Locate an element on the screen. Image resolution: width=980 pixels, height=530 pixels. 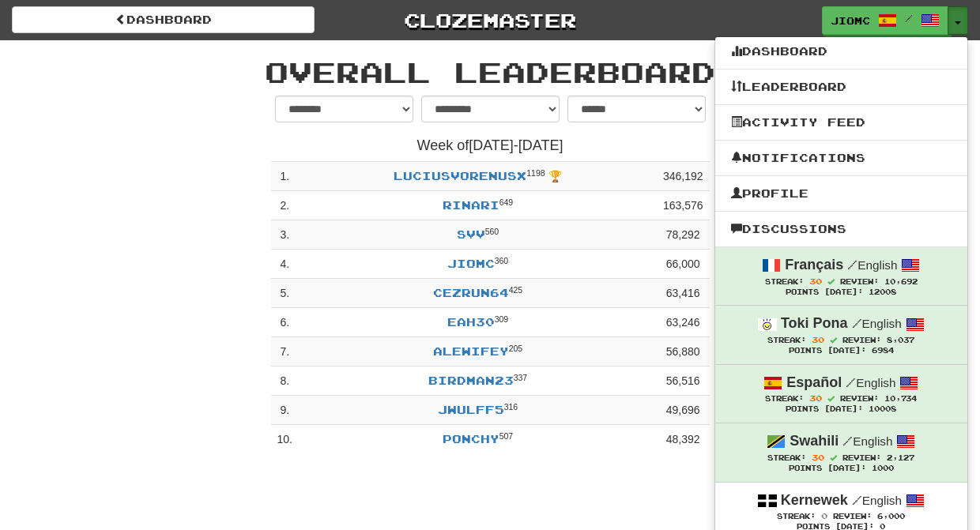
td: 346,192 is located at coordinates (682, 176).